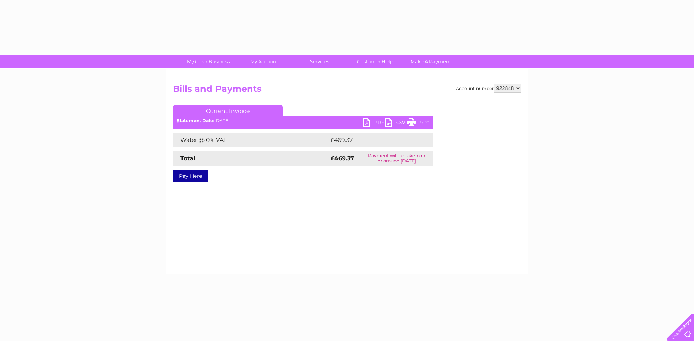  I want to click on td: £469.37, so click(374, 140).